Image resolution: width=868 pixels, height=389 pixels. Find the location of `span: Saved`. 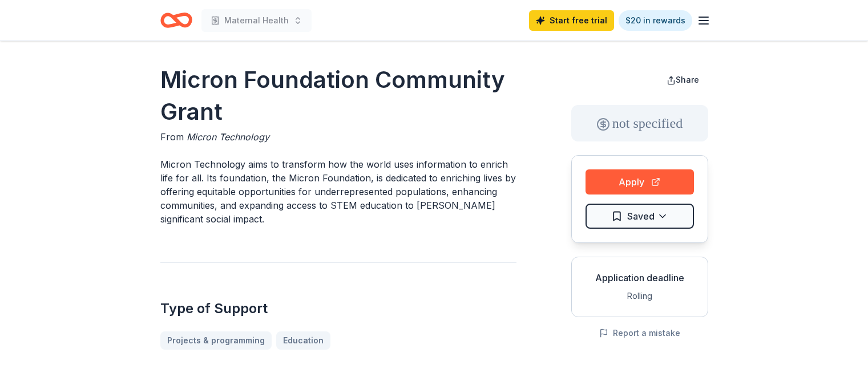

span: Saved is located at coordinates (641, 216).